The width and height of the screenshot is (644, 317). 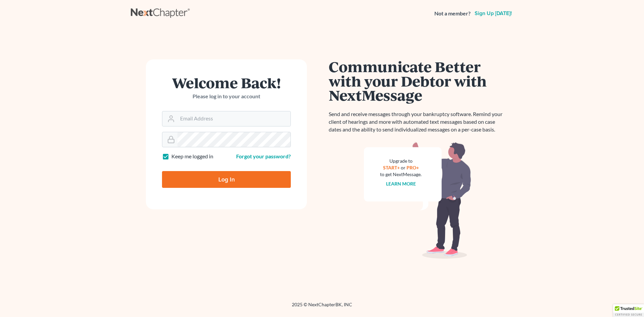 I want to click on div: 2025 © NextChapterBK, INC, so click(x=322, y=307).